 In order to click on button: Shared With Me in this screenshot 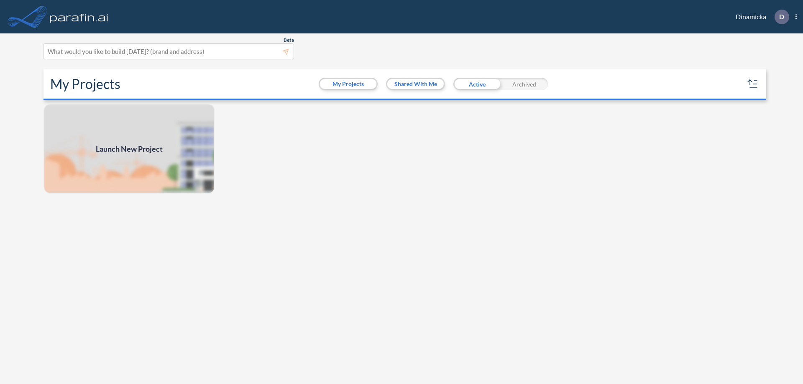, I will do `click(415, 84)`.